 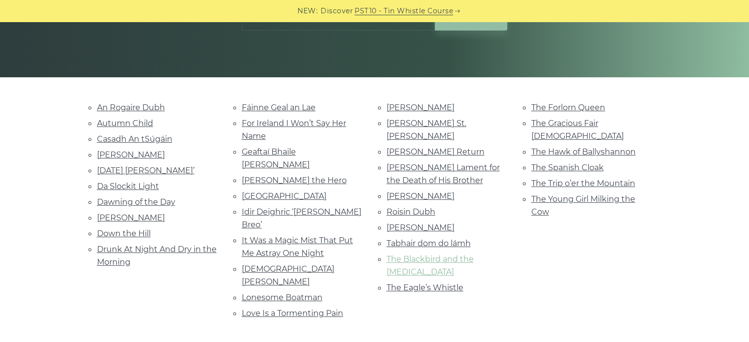 I want to click on a: Dawning of the Day, so click(x=136, y=202).